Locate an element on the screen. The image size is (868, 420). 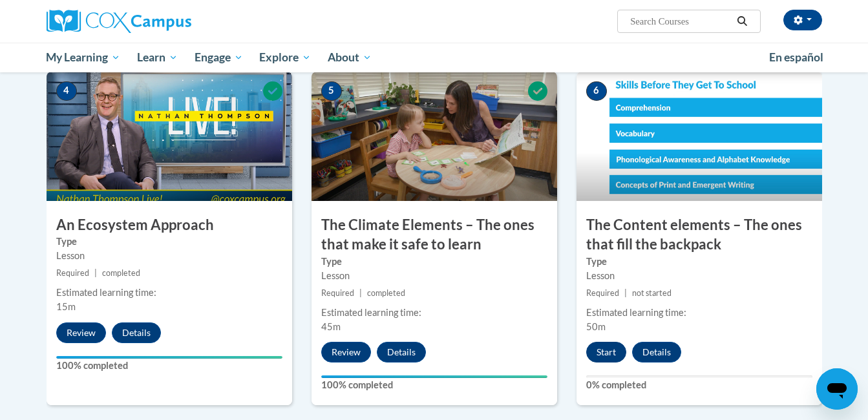
label: 0% completed is located at coordinates (700, 385).